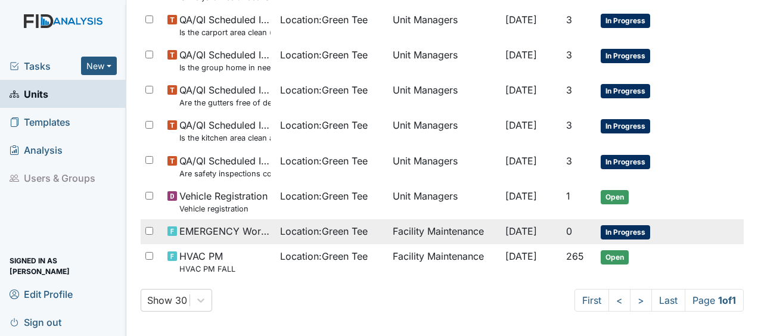  I want to click on span: QA/QI Scheduled Inspection Are safety inspections completed monthly and minutes completed quarterly?, so click(225, 166).